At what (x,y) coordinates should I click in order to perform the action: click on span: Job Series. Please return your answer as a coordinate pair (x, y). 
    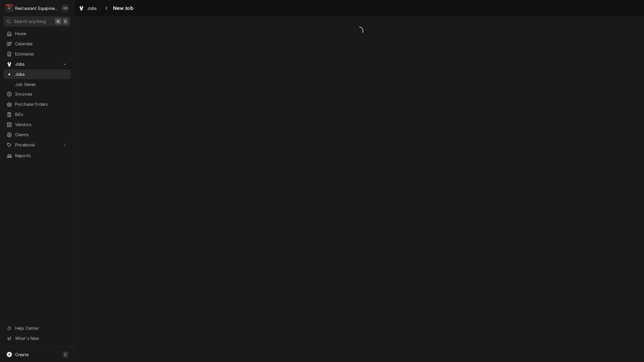
    Looking at the image, I should click on (41, 84).